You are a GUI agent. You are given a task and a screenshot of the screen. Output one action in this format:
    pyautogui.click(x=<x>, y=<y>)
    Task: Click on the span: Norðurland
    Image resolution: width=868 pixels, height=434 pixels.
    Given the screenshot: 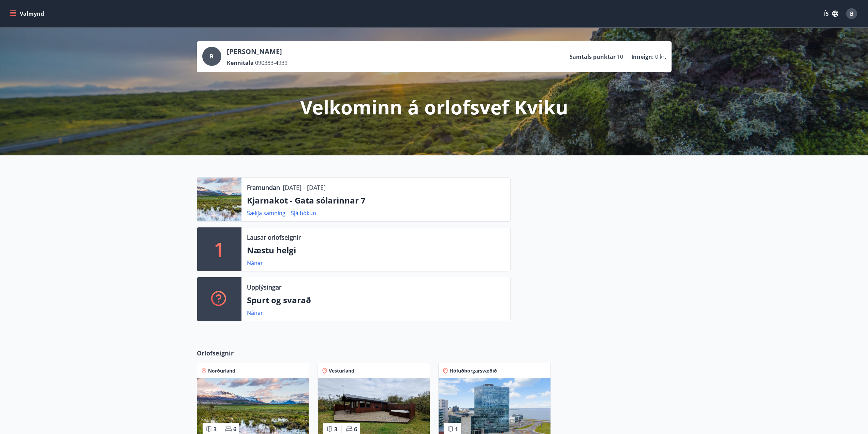 What is the action you would take?
    pyautogui.click(x=222, y=371)
    